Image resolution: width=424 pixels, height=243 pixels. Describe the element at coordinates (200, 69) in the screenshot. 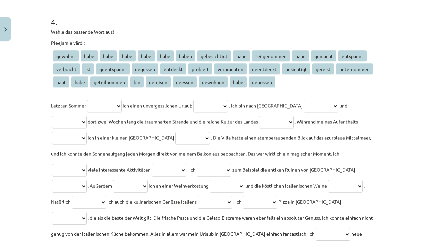

I see `span: probiert` at that location.